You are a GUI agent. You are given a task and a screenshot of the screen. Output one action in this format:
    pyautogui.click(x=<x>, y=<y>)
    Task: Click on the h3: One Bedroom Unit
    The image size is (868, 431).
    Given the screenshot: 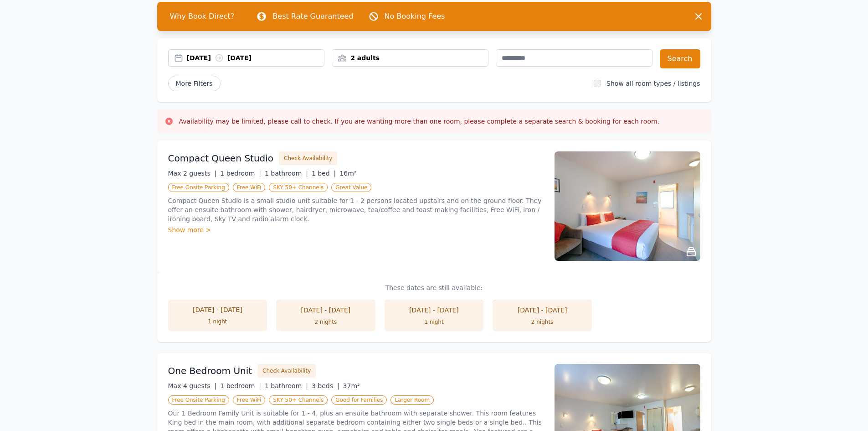 What is the action you would take?
    pyautogui.click(x=210, y=371)
    